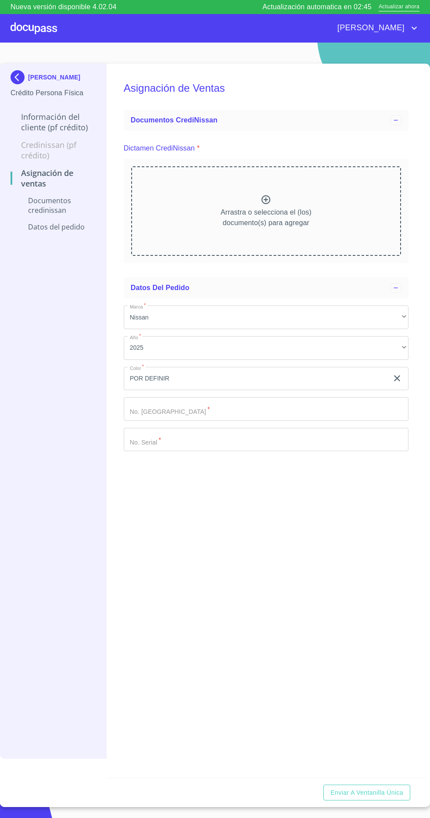 The height and width of the screenshot is (818, 430). I want to click on p: Credinissan (PF crédito), so click(53, 150).